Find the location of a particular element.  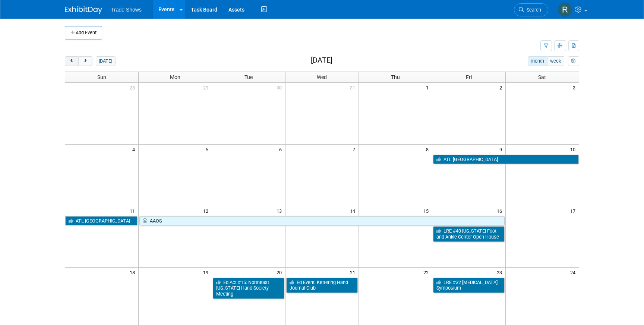

span: 2 is located at coordinates (502, 87).